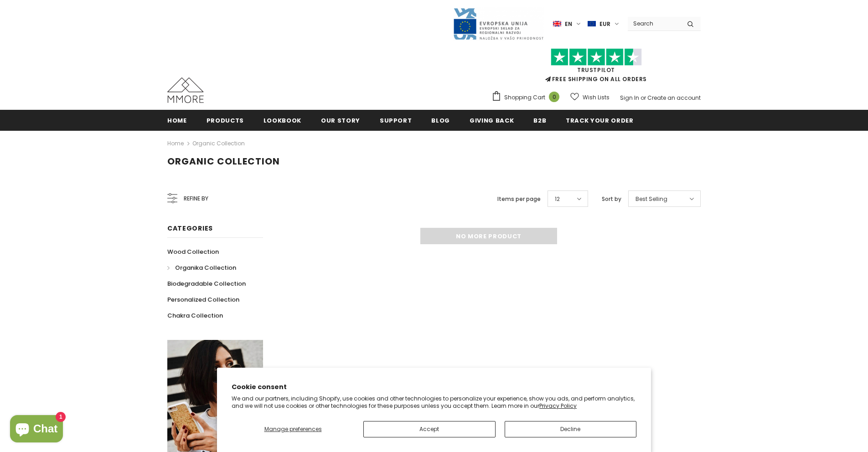 The image size is (868, 452). Describe the element at coordinates (528, 97) in the screenshot. I see `a: Shopping Cart 0` at that location.